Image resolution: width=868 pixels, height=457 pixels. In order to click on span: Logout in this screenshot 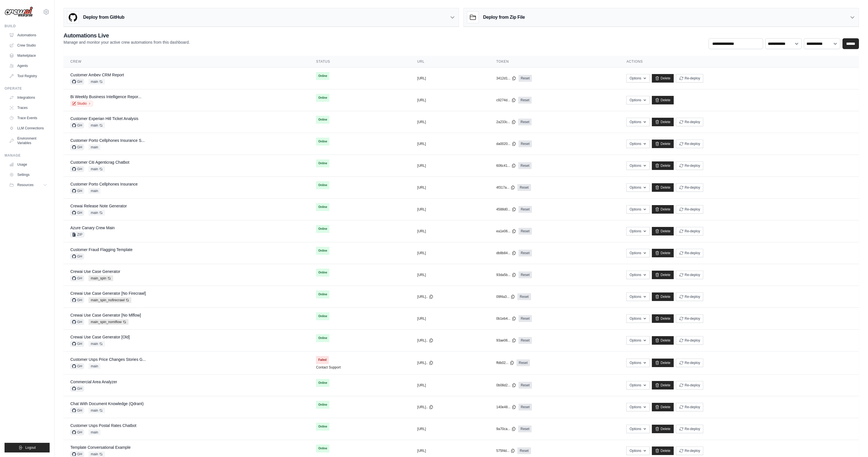, I will do `click(30, 448)`.